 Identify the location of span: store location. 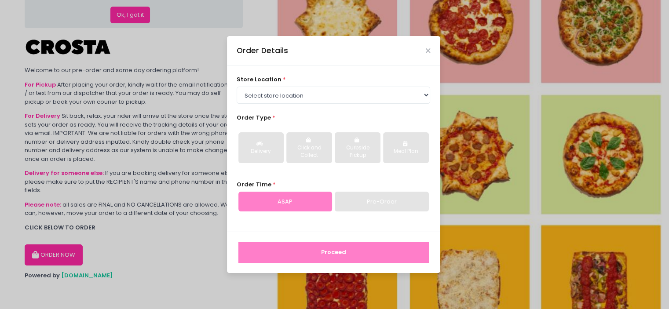
(259, 79).